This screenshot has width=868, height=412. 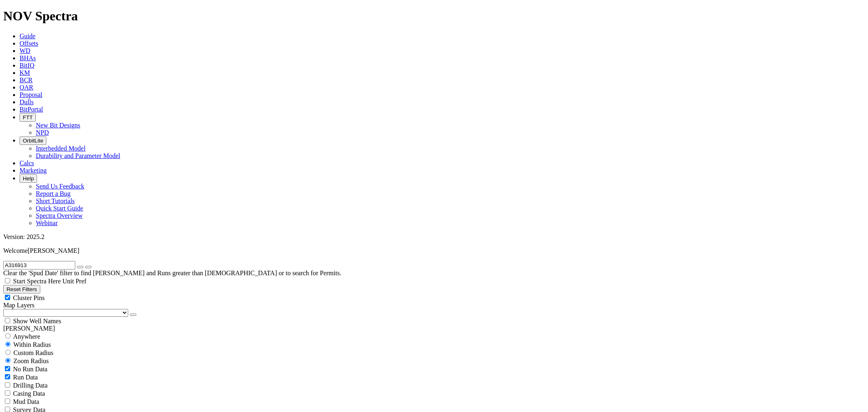 What do you see at coordinates (61, 148) in the screenshot?
I see `a: Interbedded Model` at bounding box center [61, 148].